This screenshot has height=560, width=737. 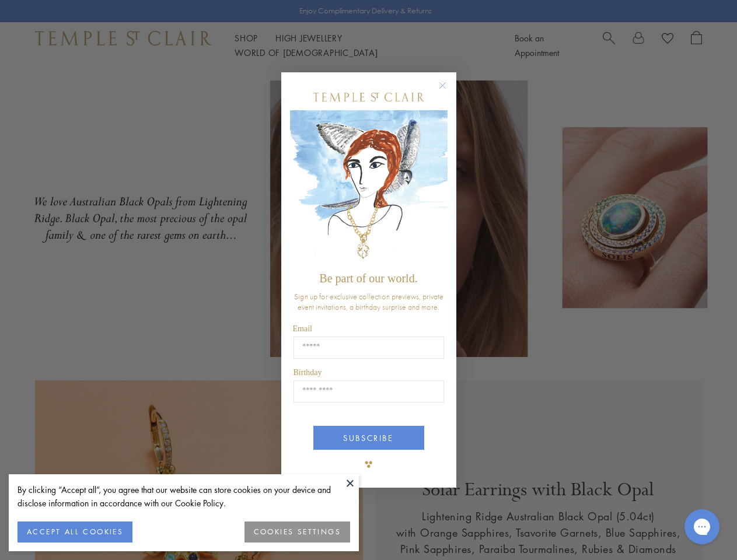 I want to click on span: Be part of our world., so click(x=368, y=278).